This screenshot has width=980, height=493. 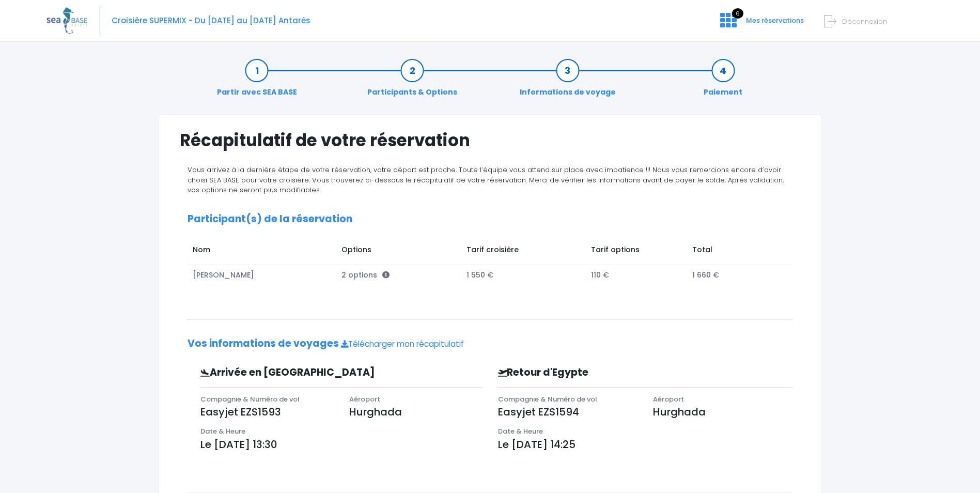 I want to click on td: Tarif croisière, so click(x=524, y=252).